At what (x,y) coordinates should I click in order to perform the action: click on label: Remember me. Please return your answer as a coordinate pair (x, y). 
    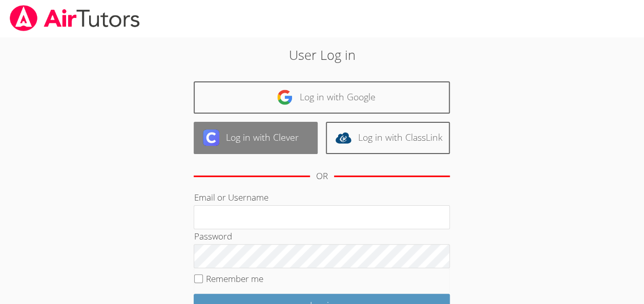
    Looking at the image, I should click on (235, 279).